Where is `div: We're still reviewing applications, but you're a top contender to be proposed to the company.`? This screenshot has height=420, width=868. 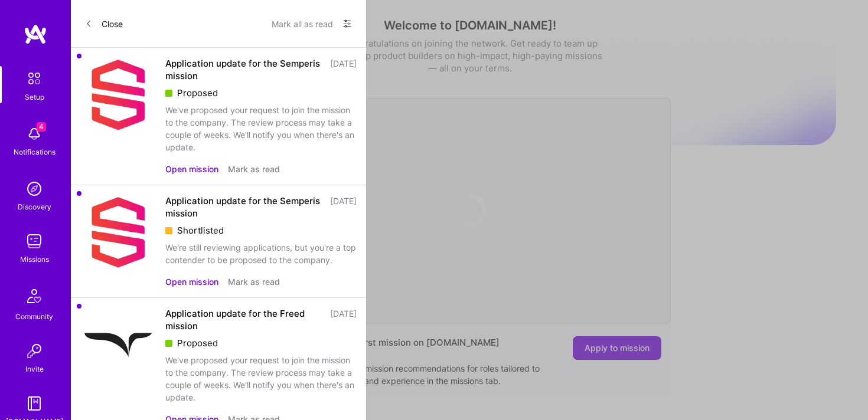 div: We're still reviewing applications, but you're a top contender to be proposed to the company. is located at coordinates (261, 254).